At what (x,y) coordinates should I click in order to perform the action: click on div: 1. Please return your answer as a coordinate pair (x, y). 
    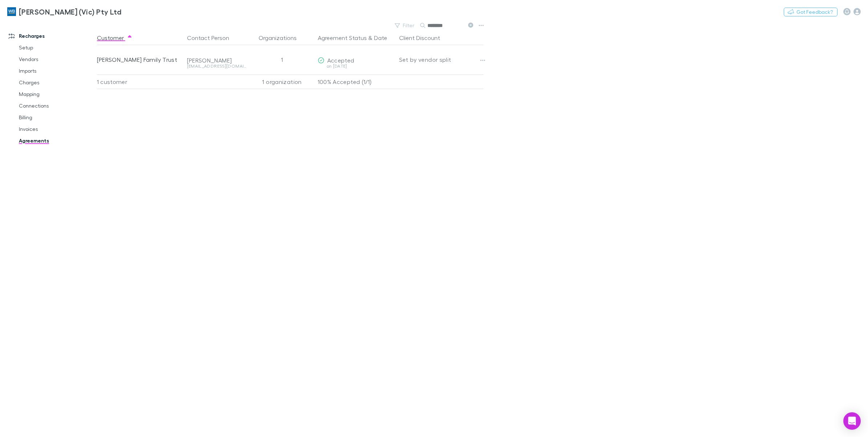
    Looking at the image, I should click on (282, 60).